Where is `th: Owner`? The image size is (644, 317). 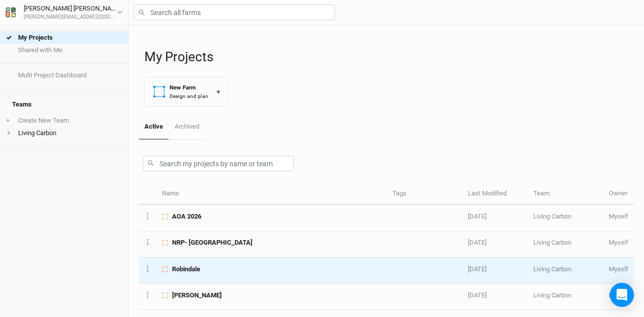
th: Owner is located at coordinates (618, 194).